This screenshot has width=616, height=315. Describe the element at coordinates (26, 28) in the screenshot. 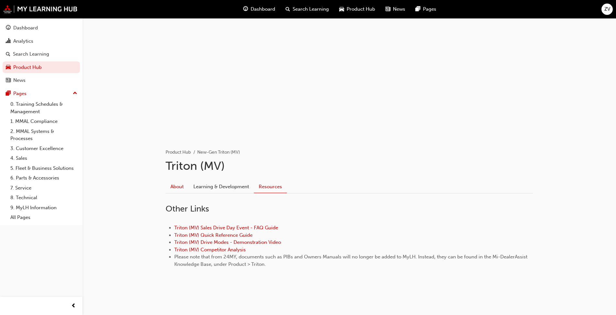

I see `div: Dashboard` at that location.